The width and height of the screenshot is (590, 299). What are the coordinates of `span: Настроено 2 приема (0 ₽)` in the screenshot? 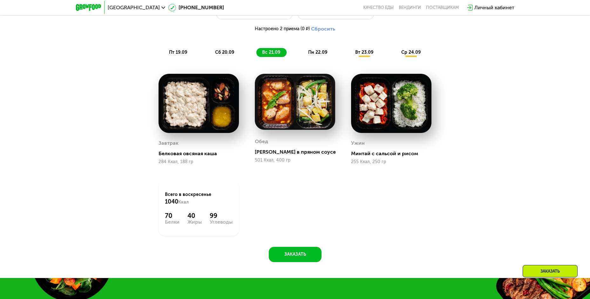 It's located at (282, 29).